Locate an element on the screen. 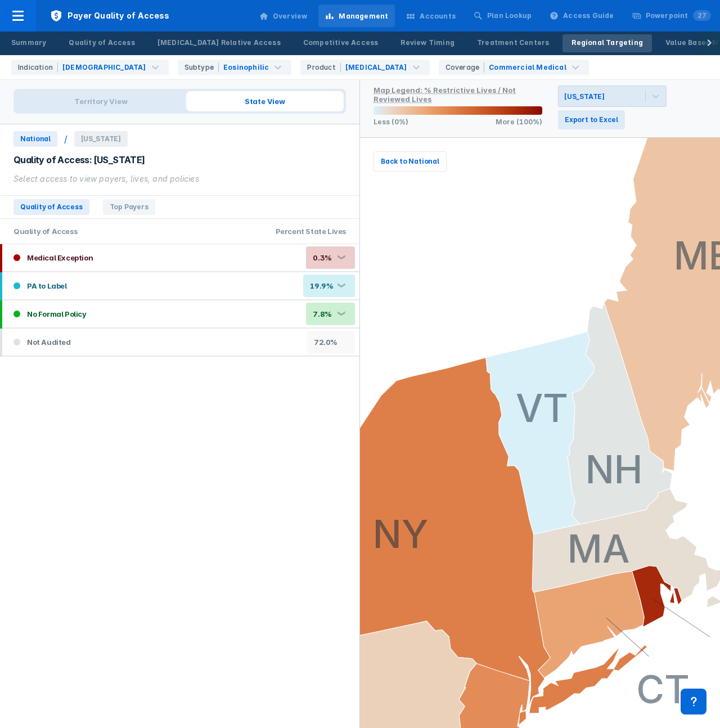 This screenshot has width=720, height=728. div: Support and data inquiry is located at coordinates (694, 702).